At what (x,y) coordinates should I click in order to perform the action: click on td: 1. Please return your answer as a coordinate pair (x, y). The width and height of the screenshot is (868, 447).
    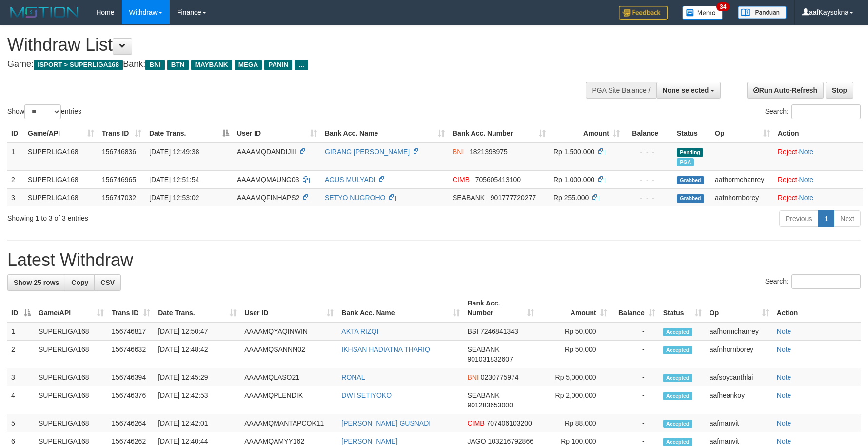
    Looking at the image, I should click on (16, 157).